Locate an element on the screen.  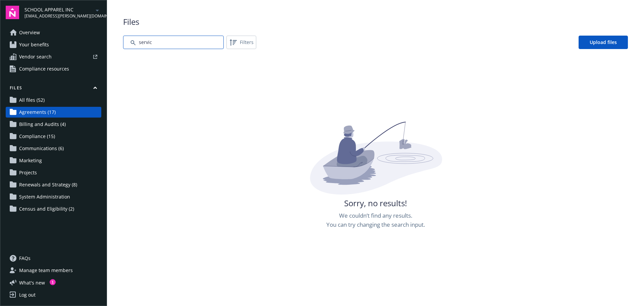
a: Agreements (17) is located at coordinates (54, 112).